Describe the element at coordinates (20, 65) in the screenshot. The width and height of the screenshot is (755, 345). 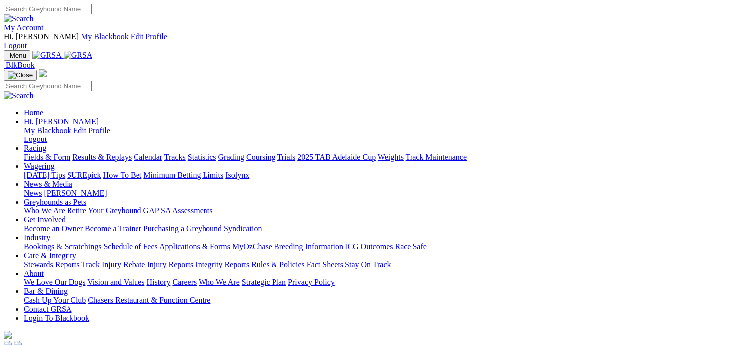
I see `span: BlkBook` at that location.